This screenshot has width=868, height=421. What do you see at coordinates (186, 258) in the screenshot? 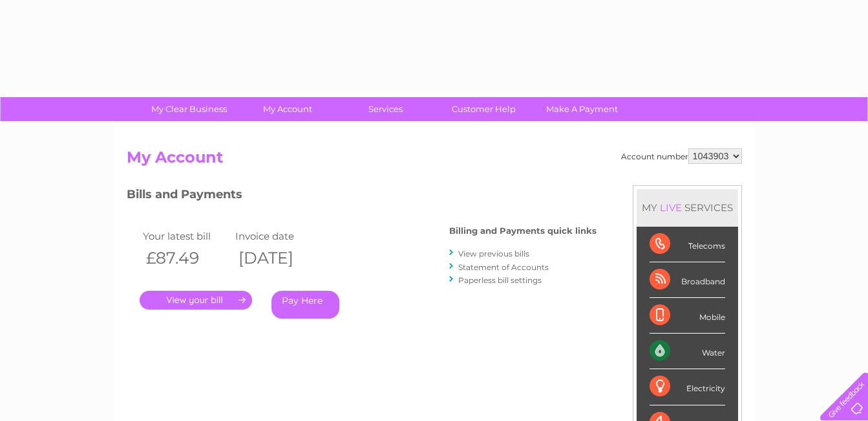
I see `th: £87.49` at bounding box center [186, 258].